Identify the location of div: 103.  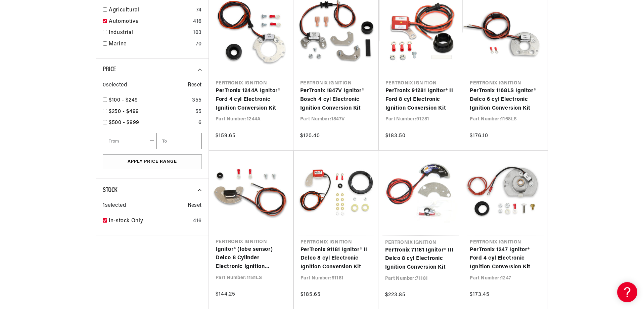
(197, 33).